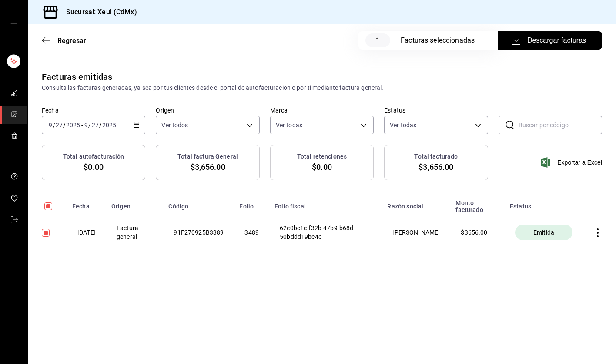 The image size is (616, 364). Describe the element at coordinates (77, 77) in the screenshot. I see `div: Facturas emitidas` at that location.